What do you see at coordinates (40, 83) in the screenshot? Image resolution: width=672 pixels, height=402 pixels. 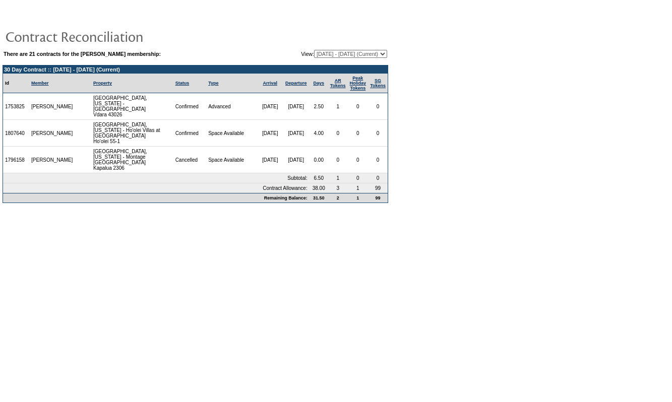 I see `a: Member` at bounding box center [40, 83].